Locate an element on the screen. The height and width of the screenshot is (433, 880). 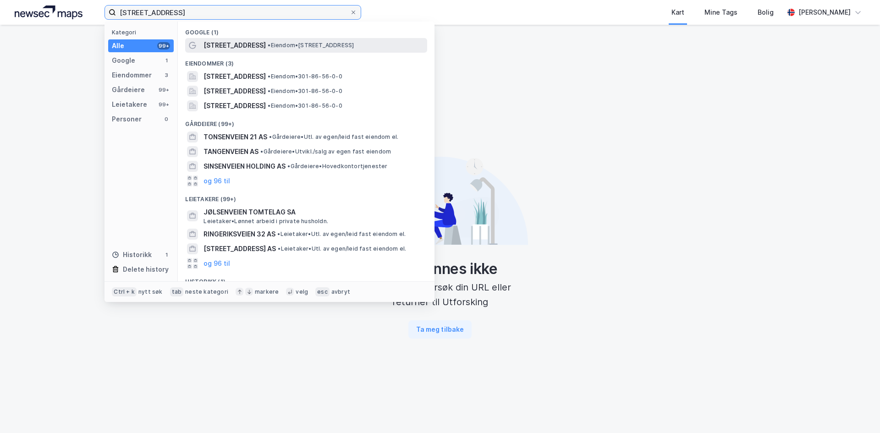
div: Google is located at coordinates (123, 60).